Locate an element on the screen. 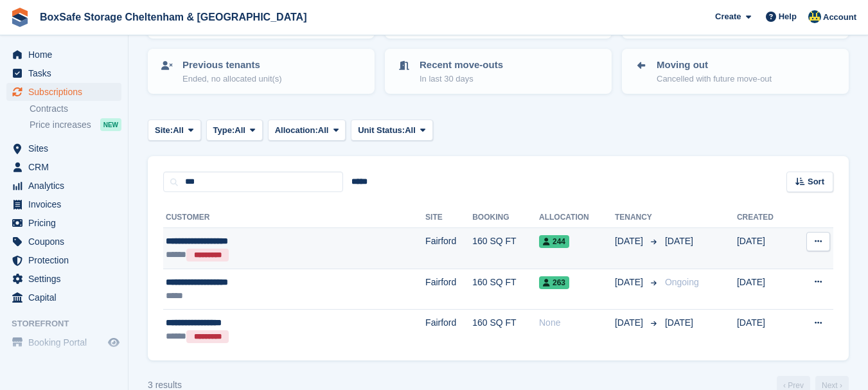  span: 263 is located at coordinates (554, 283).